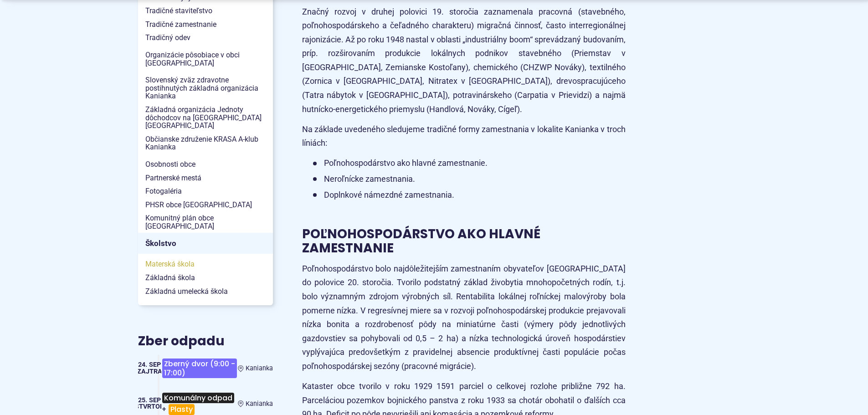 Image resolution: width=868 pixels, height=415 pixels. Describe the element at coordinates (199, 369) in the screenshot. I see `span: Zberný dvor (9:00 - 17:00)` at that location.